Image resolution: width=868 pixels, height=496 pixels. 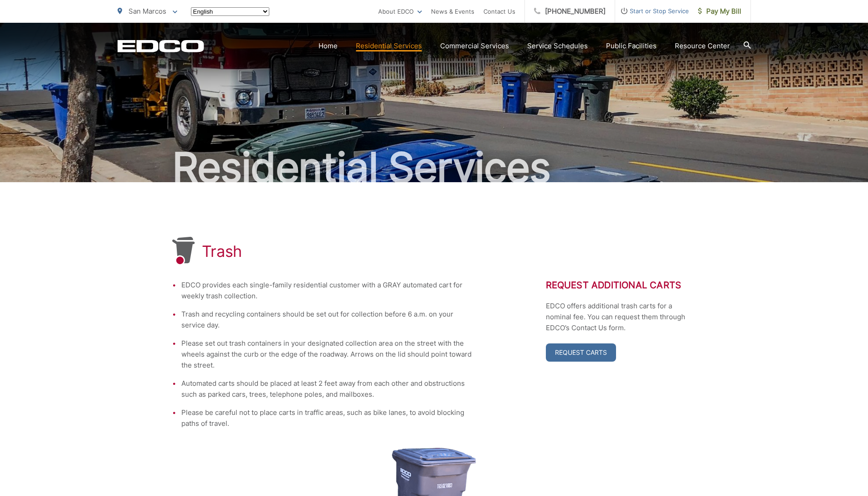 I want to click on h2: Request Additional Carts, so click(x=621, y=285).